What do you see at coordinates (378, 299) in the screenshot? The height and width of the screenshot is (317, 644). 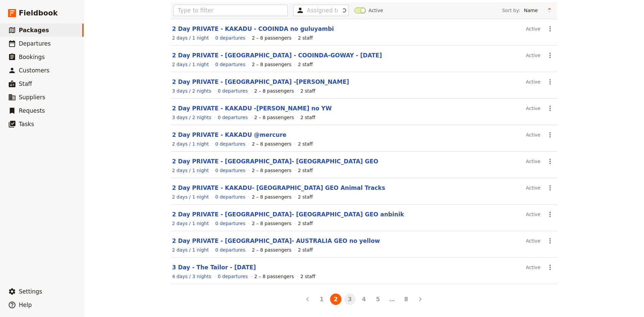 I see `button: 5` at bounding box center [378, 299].